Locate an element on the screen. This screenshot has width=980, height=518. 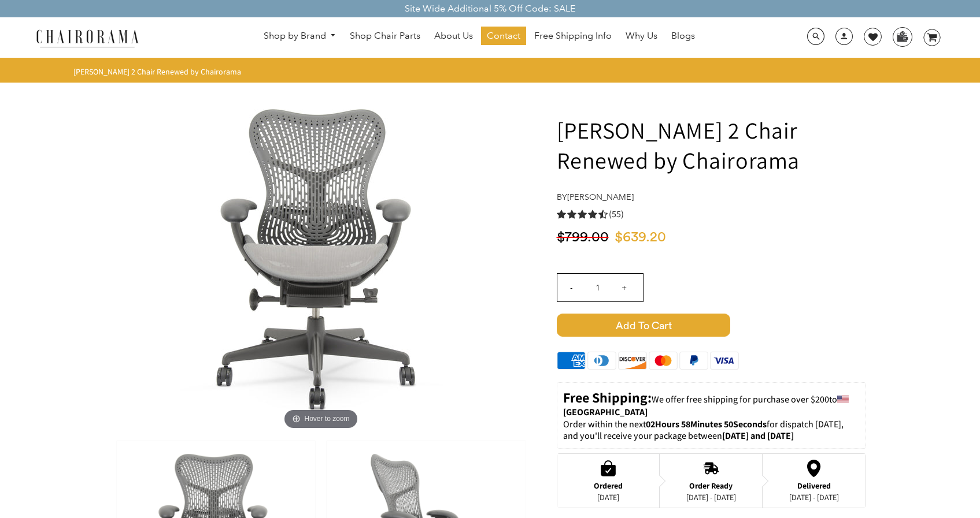
span: Shop Chair Parts is located at coordinates (385, 36).